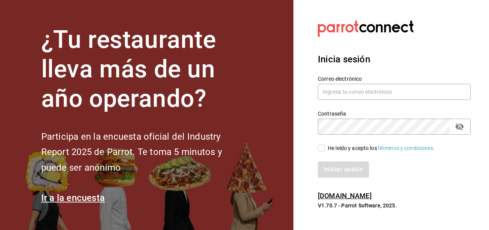 Image resolution: width=489 pixels, height=230 pixels. What do you see at coordinates (394, 92) in the screenshot?
I see `input: Ingresa tu correo electrónico` at bounding box center [394, 92].